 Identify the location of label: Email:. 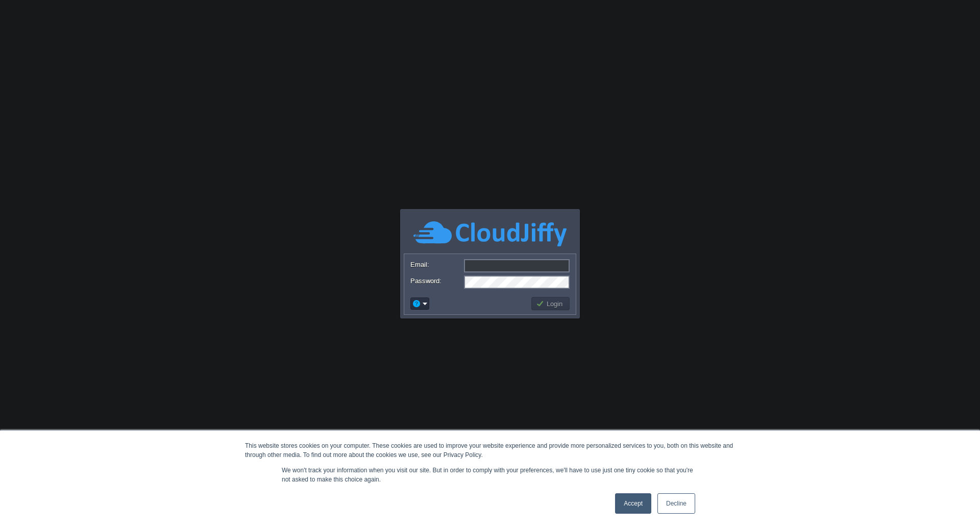
(436, 264).